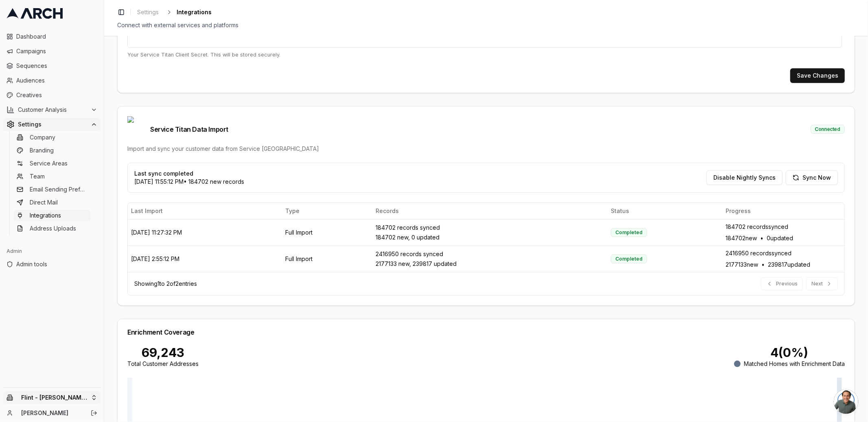 The width and height of the screenshot is (868, 422). I want to click on span: 0 updated, so click(780, 238).